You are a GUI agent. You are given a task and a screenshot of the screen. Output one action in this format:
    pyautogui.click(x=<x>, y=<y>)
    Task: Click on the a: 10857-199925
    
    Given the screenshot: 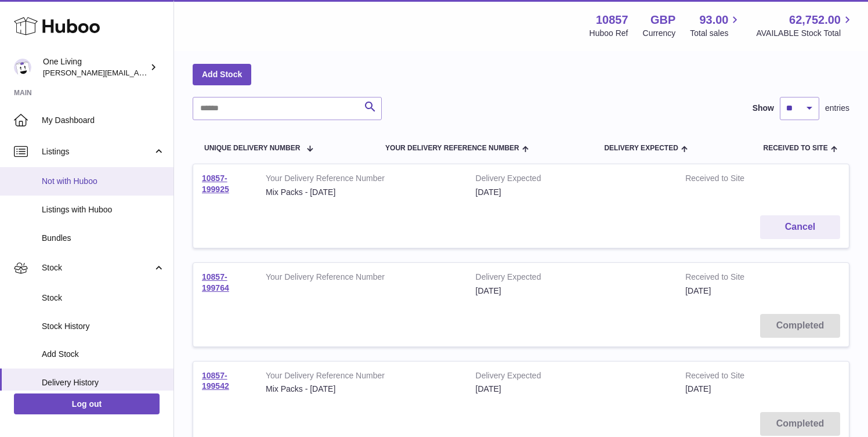 What is the action you would take?
    pyautogui.click(x=215, y=183)
    